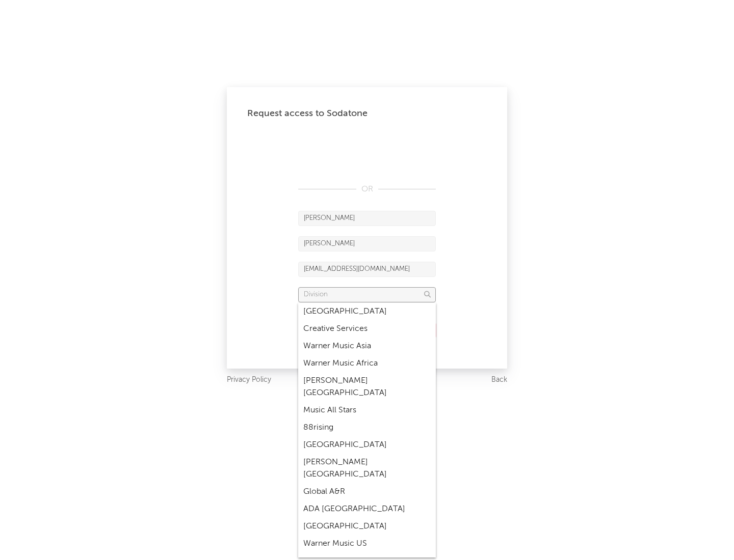  Describe the element at coordinates (367, 114) in the screenshot. I see `div: Request access to Sodatone` at that location.